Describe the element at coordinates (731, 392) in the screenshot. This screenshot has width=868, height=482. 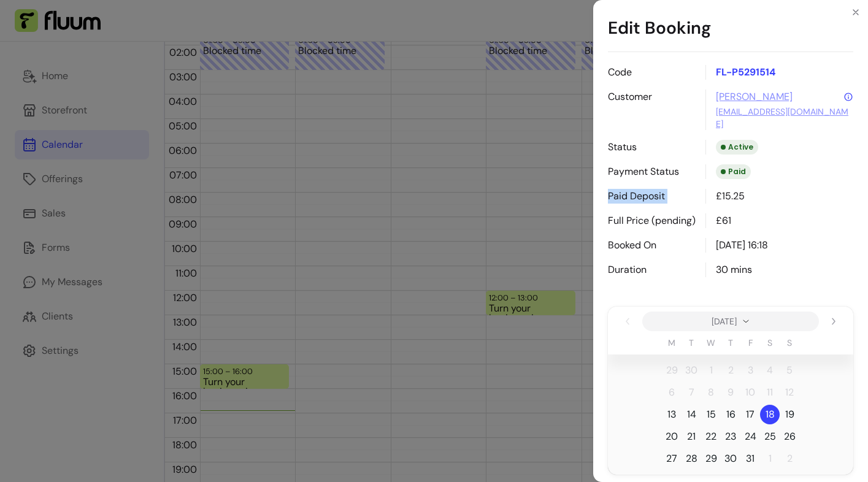
I see `span: 9` at that location.